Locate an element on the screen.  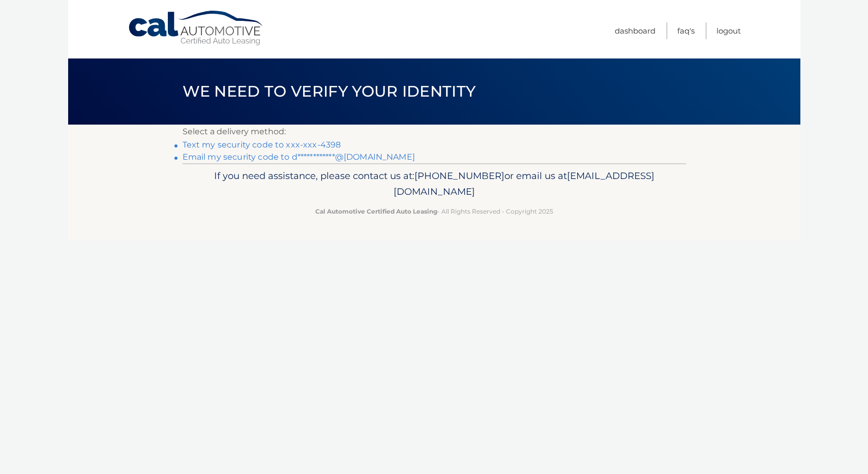
a: Logout is located at coordinates (729, 31).